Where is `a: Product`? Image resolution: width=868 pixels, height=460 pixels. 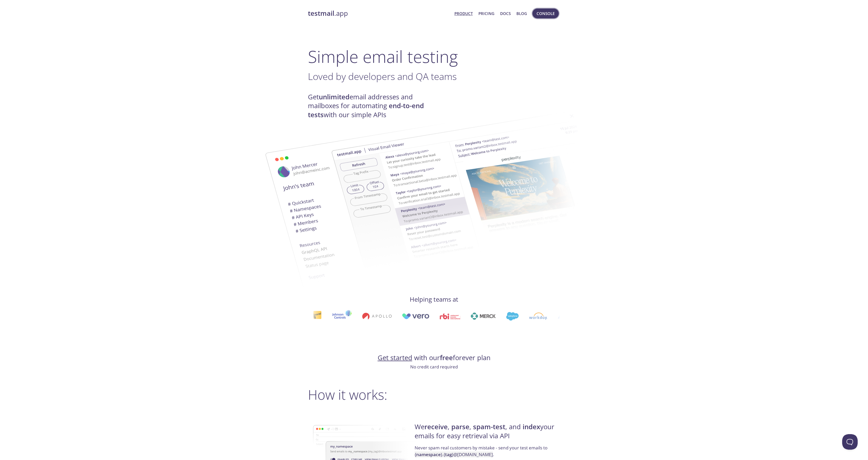 a: Product is located at coordinates (463, 13).